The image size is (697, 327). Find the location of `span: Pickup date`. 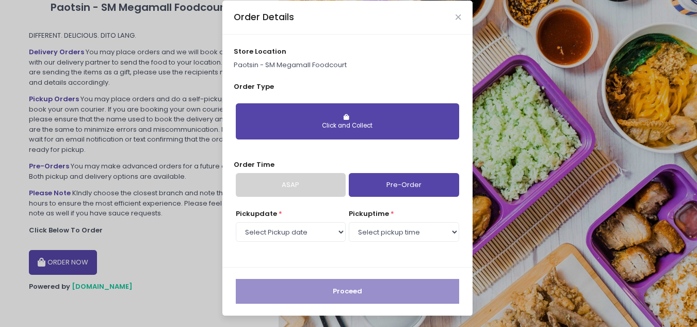

span: Pickup date is located at coordinates (256, 213).